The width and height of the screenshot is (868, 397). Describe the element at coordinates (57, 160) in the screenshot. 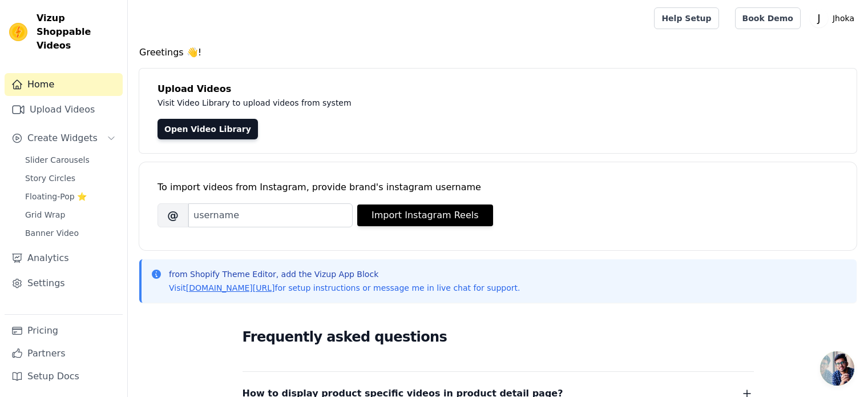

I see `span: Slider Carousels` at that location.